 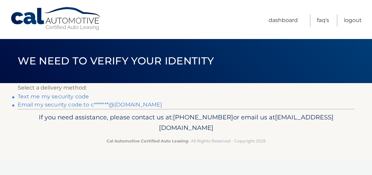 What do you see at coordinates (352, 20) in the screenshot?
I see `a: Logout` at bounding box center [352, 20].